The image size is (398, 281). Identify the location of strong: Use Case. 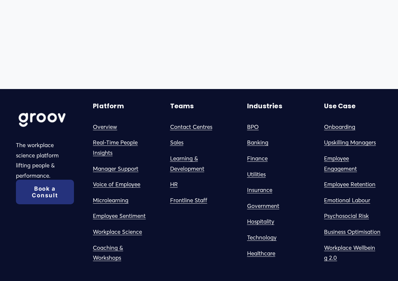
(340, 106).